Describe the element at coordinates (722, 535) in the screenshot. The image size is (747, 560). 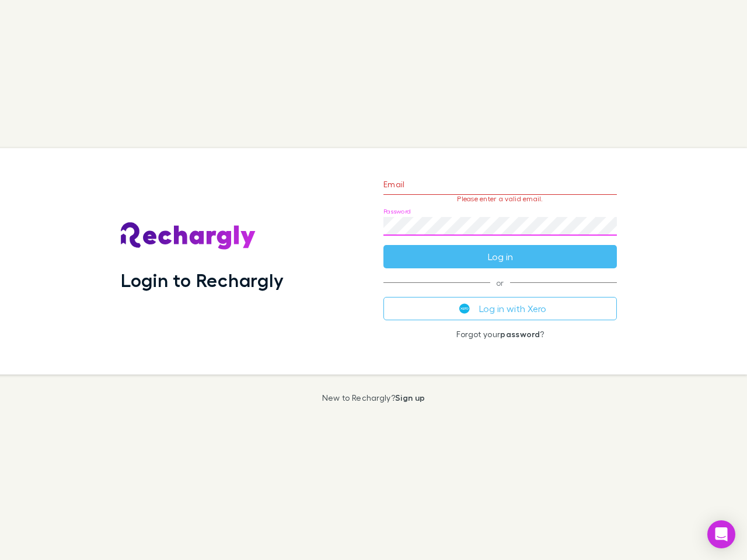
I see `div: Open Intercom Messenger` at that location.